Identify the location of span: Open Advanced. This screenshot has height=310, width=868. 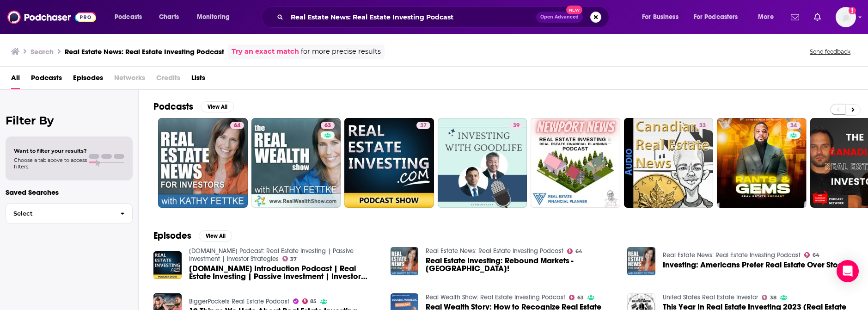
(559, 17).